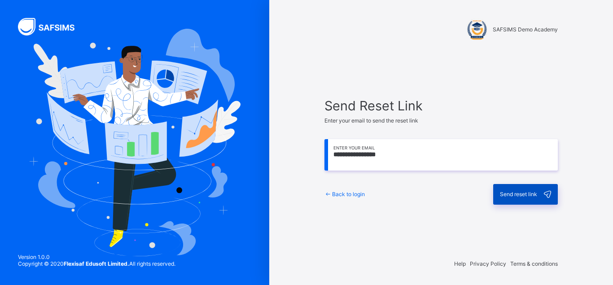  I want to click on span: Help, so click(460, 263).